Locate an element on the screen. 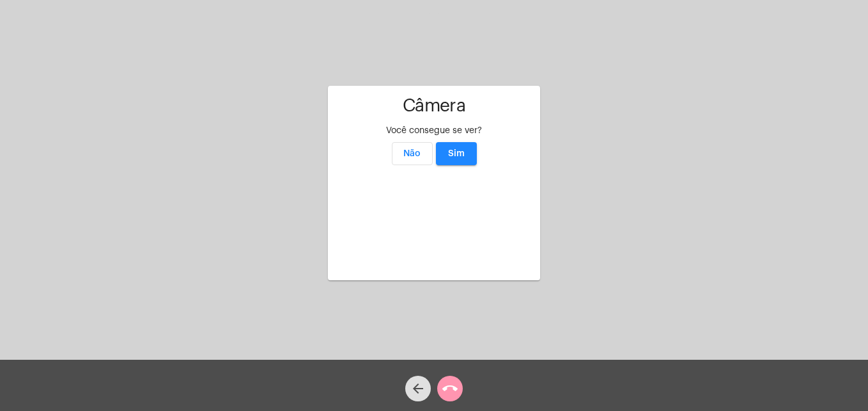 The width and height of the screenshot is (868, 411). h1: Câmera is located at coordinates (434, 106).